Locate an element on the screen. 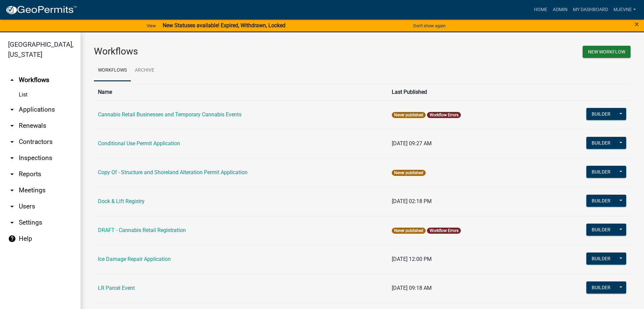 Image resolution: width=644 pixels, height=309 pixels. a: MJevne is located at coordinates (625, 10).